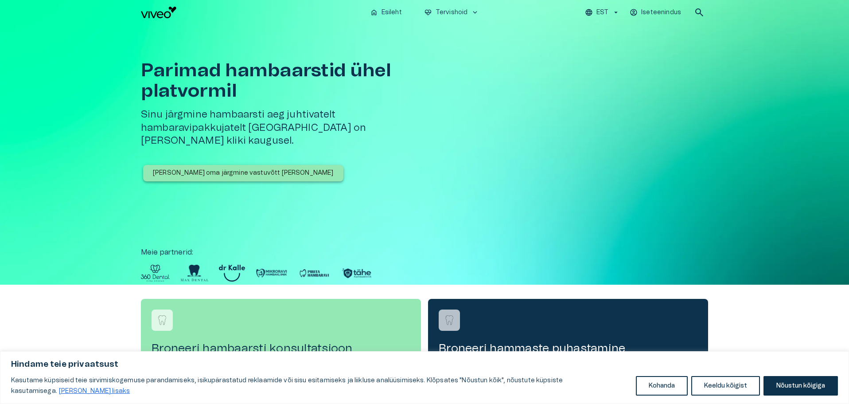 The image size is (849, 404). I want to click on p: Hindame teie privaatsust, so click(424, 364).